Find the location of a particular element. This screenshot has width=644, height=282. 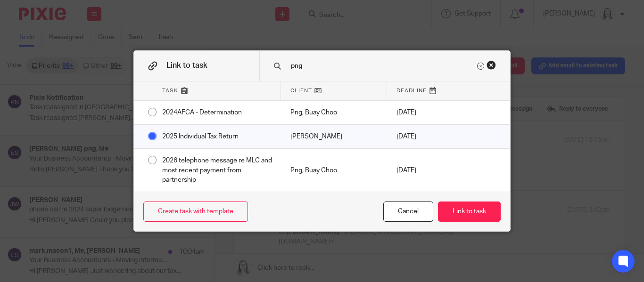

span: Client is located at coordinates (301, 90).